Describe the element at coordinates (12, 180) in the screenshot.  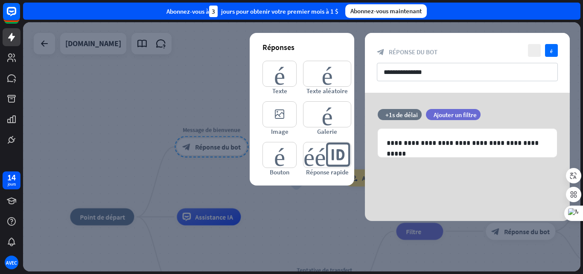
I see `a: 14 jours` at that location.